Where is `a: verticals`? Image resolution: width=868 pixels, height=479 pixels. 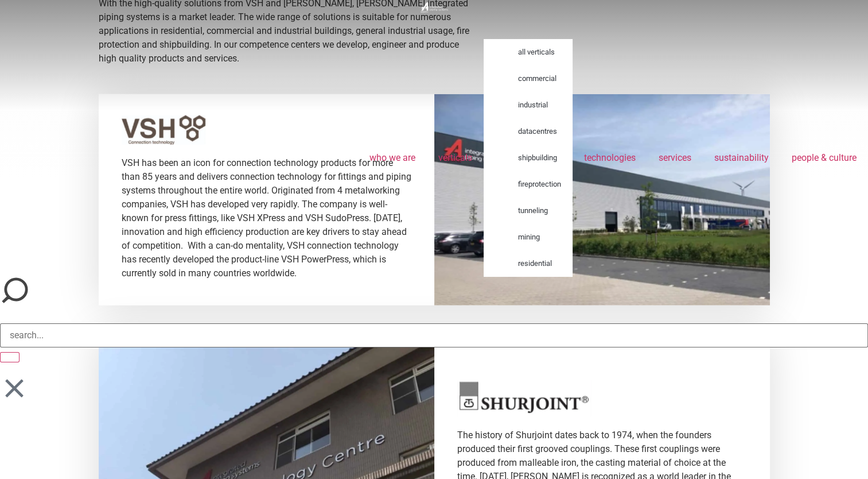
a: verticals is located at coordinates (455, 158).